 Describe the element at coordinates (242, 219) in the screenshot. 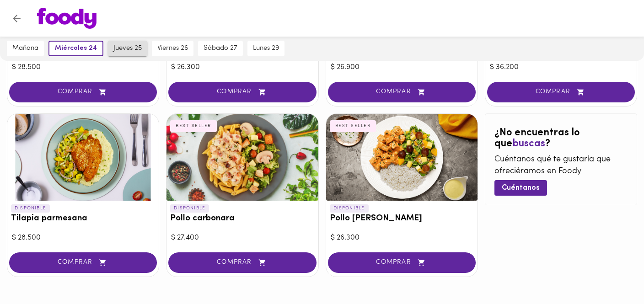

I see `h3: Pollo carbonara` at that location.